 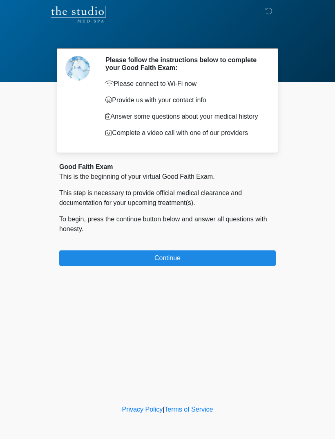 I want to click on a: Terms of Service, so click(x=189, y=409).